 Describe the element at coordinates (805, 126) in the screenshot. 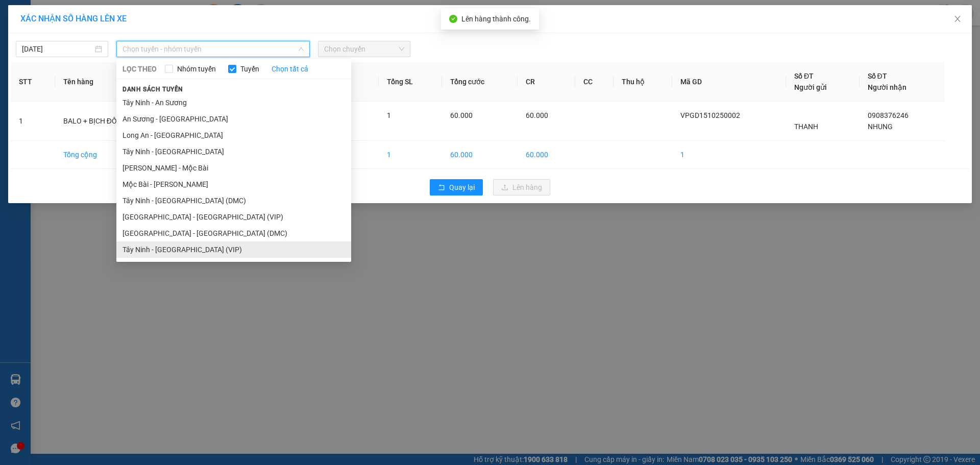

I see `span: THANH` at that location.